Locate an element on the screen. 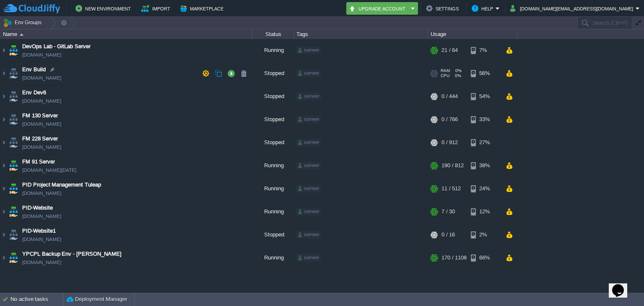 The height and width of the screenshot is (306, 644). a: PID Project Management Tuleap is located at coordinates (62, 185).